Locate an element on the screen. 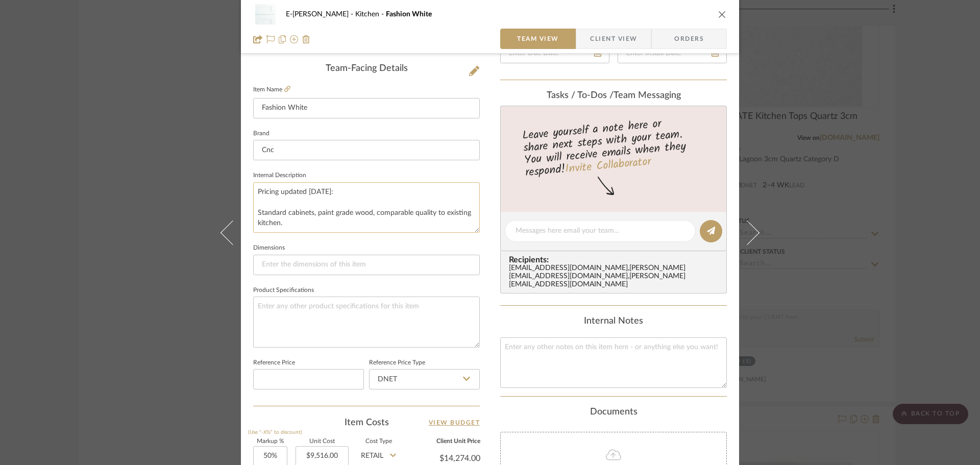 Image resolution: width=980 pixels, height=465 pixels. input: Enter Brand is located at coordinates (366, 150).